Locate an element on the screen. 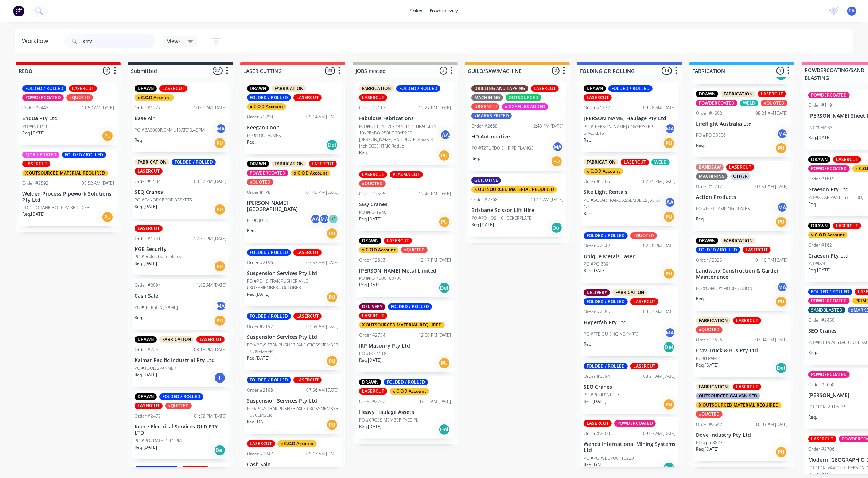 This screenshot has height=478, width=868. p: PO #PO-4118 is located at coordinates (373, 354).